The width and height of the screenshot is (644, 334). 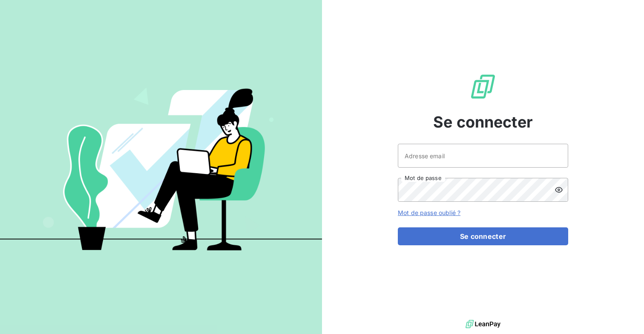 I want to click on img: Logo LeanPay, so click(x=483, y=86).